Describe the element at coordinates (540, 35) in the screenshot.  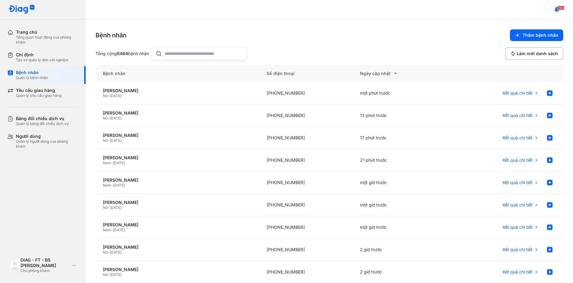
I see `span: Thêm bệnh nhân` at that location.